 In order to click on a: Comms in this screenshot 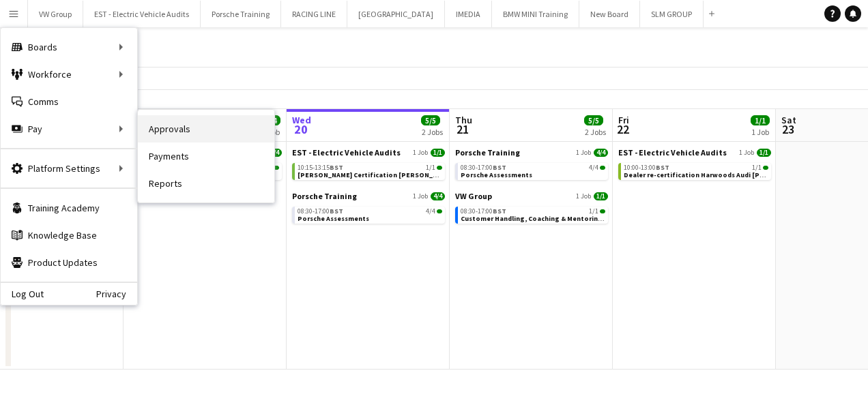, I will do `click(69, 101)`.